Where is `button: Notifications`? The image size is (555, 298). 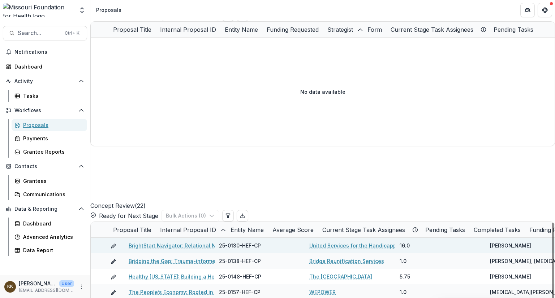
button: Notifications is located at coordinates (45, 52).